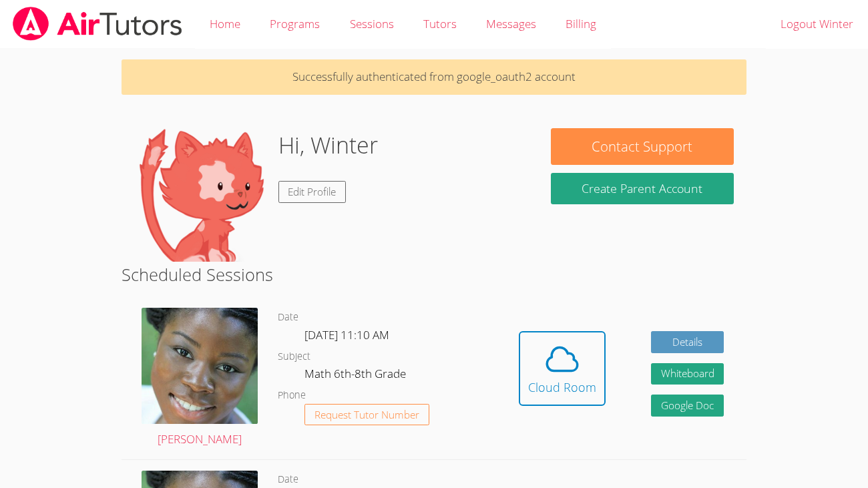 This screenshot has height=488, width=868. What do you see at coordinates (688, 374) in the screenshot?
I see `button: Whiteboard` at bounding box center [688, 374].